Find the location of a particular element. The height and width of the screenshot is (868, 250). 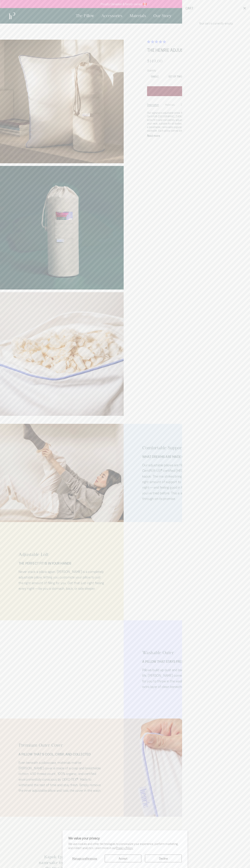

span: Our Story is located at coordinates (163, 16).